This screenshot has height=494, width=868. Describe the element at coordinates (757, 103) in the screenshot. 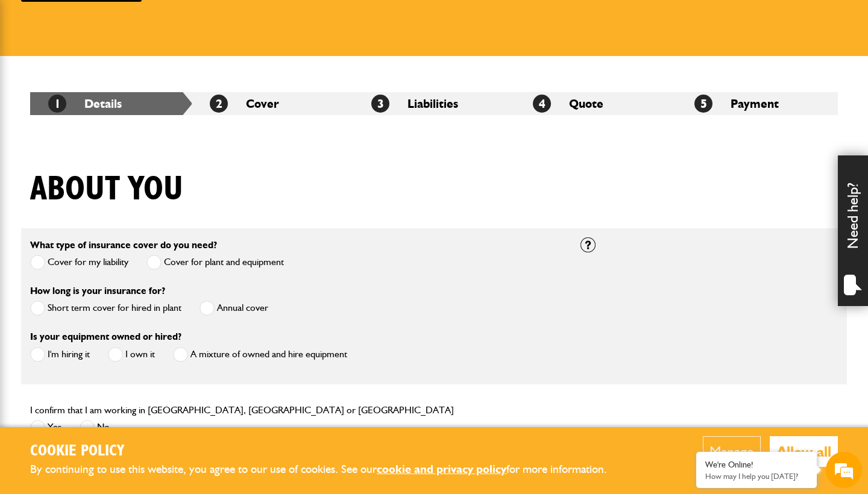

I see `li: Payment` at that location.